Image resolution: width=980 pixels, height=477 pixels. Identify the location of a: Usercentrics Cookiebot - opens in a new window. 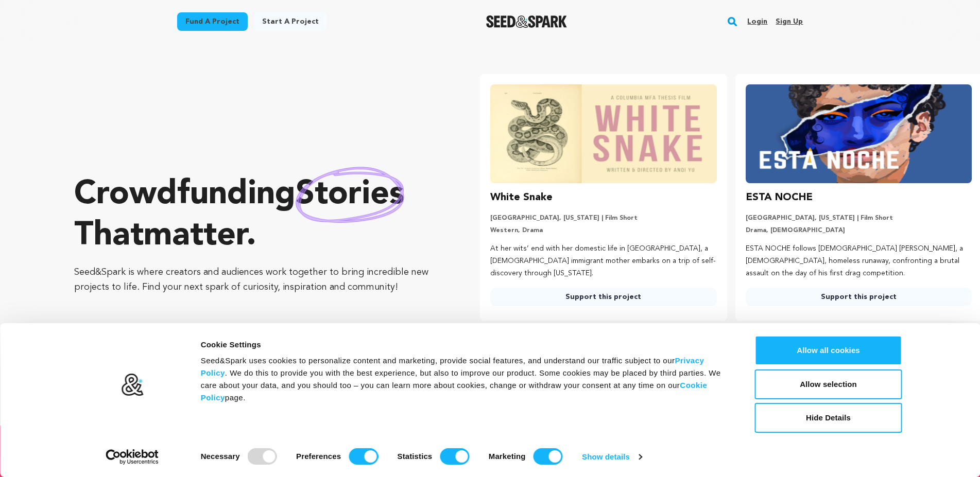
(132, 457).